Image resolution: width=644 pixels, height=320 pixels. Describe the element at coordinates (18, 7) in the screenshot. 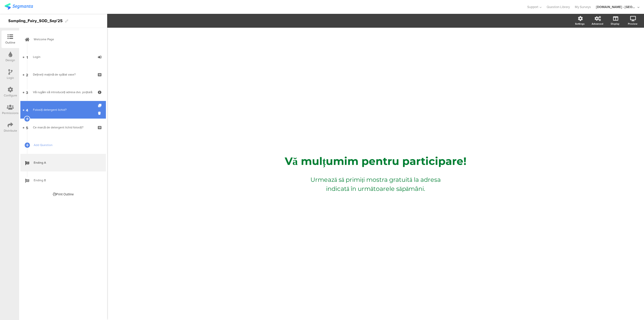

I see `img: segmanta logo` at that location.